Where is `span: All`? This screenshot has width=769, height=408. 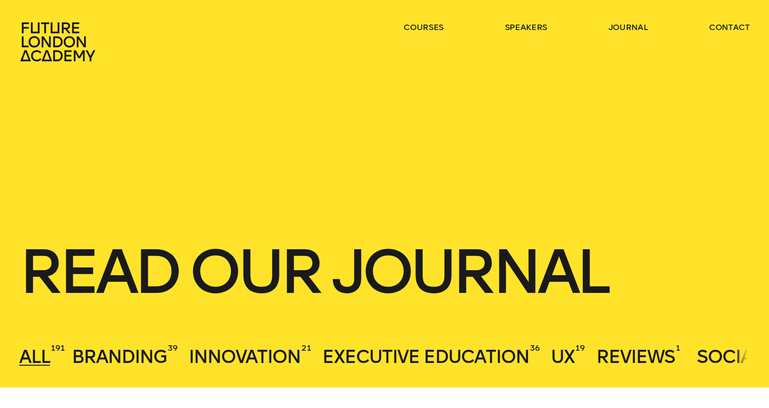
span: All is located at coordinates (35, 356).